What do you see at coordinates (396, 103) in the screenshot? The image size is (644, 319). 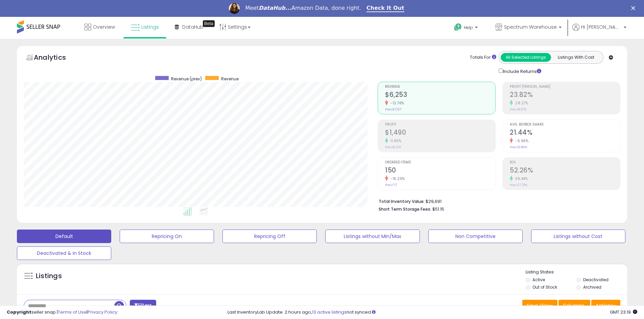 I see `small: -12.76%` at bounding box center [396, 103].